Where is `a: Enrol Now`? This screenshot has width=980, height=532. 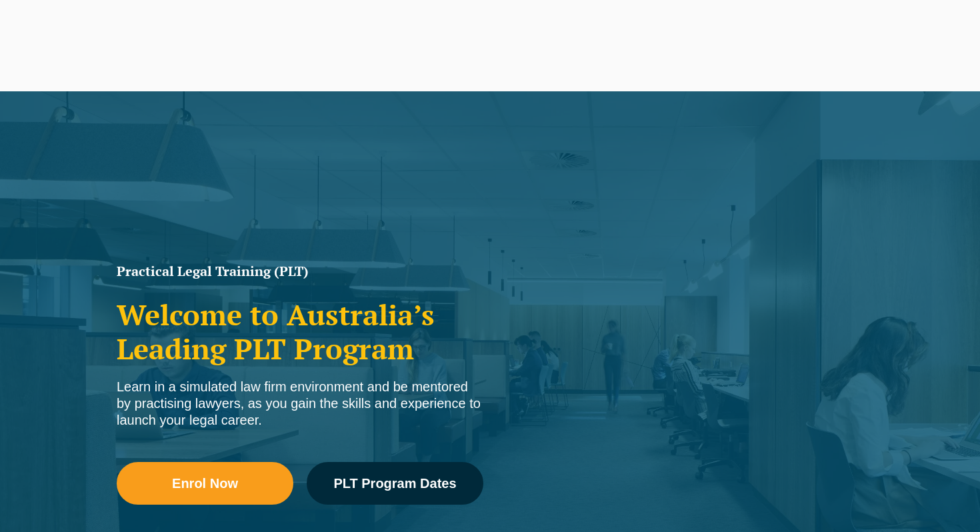
a: Enrol Now is located at coordinates (205, 484).